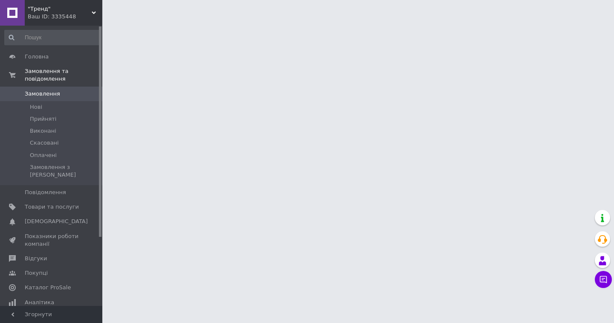 Image resolution: width=614 pixels, height=323 pixels. What do you see at coordinates (65, 17) in the screenshot?
I see `div: Ваш ID: 3335448` at bounding box center [65, 17].